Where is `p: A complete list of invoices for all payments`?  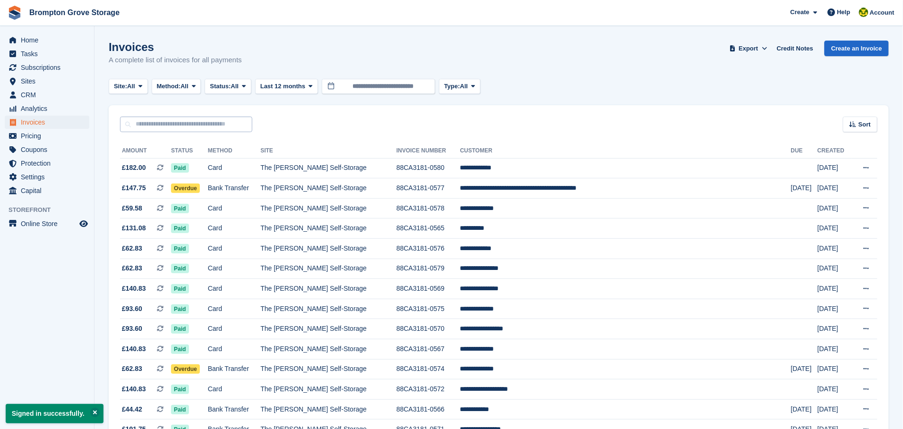 p: A complete list of invoices for all payments is located at coordinates (175, 60).